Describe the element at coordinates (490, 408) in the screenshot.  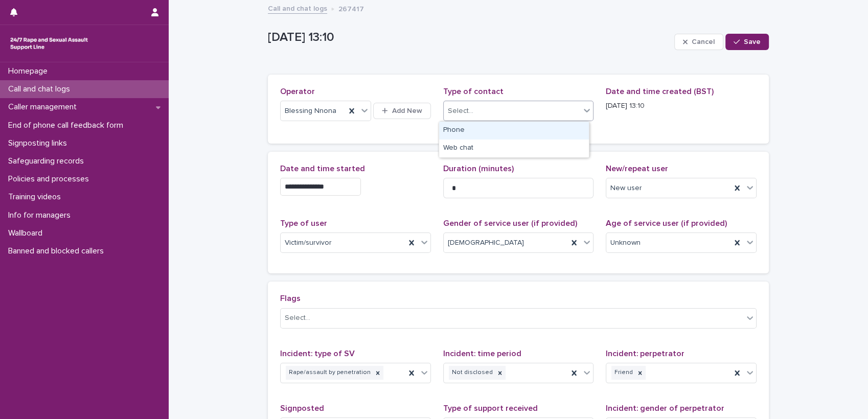
I see `span: Type of support received` at that location.